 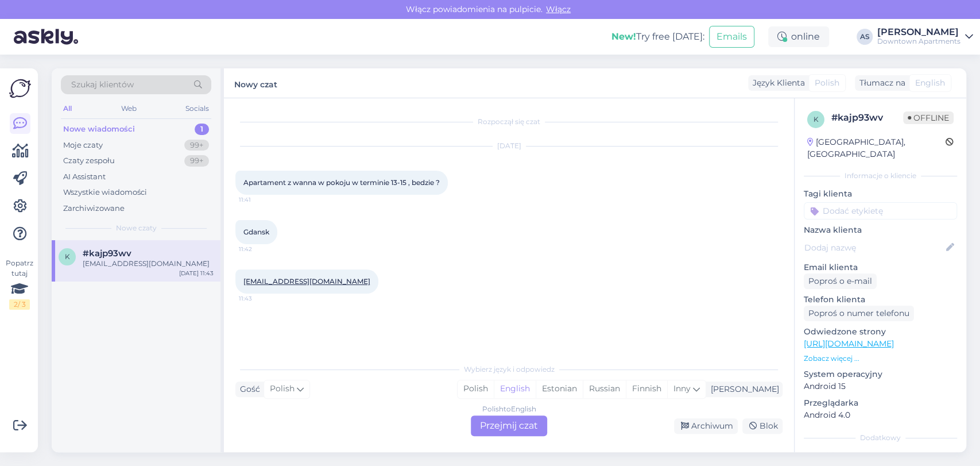 What do you see at coordinates (197, 109) in the screenshot?
I see `div: Socials` at bounding box center [197, 109].